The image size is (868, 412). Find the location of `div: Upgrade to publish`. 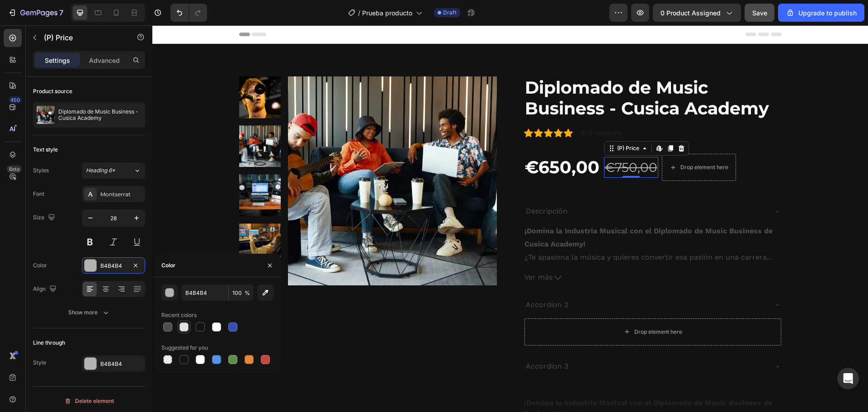

div: Upgrade to publish is located at coordinates (821, 13).